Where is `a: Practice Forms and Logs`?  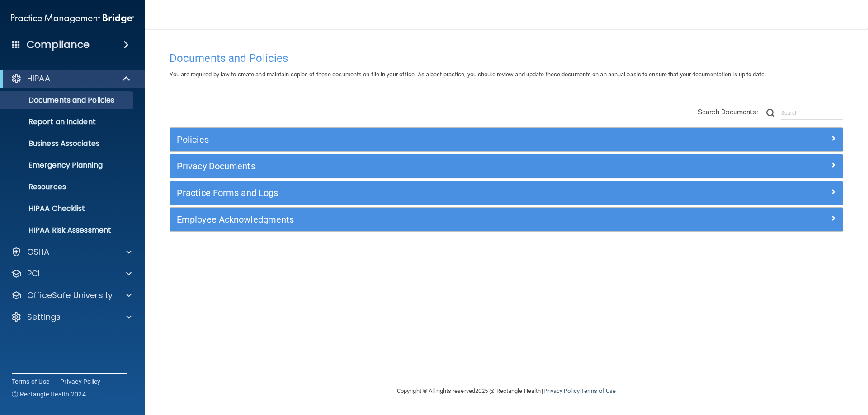 a: Practice Forms and Logs is located at coordinates (507, 193).